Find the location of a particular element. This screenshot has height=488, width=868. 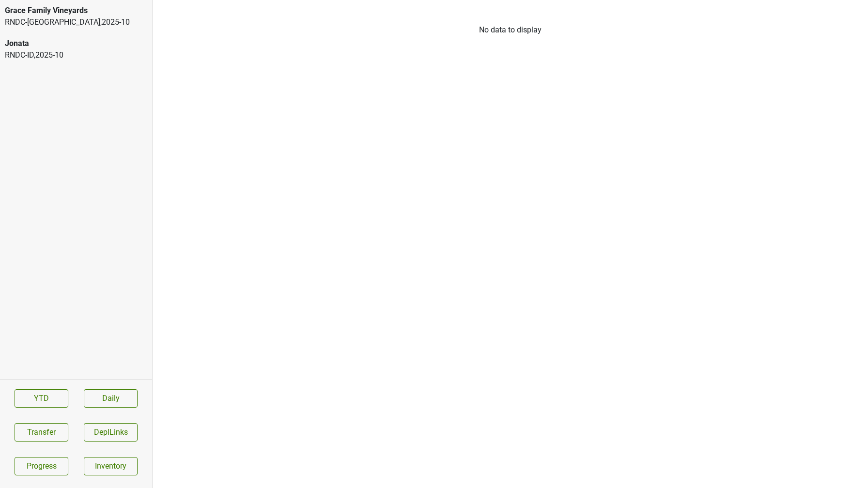

button: DeplLinks is located at coordinates (110, 432).